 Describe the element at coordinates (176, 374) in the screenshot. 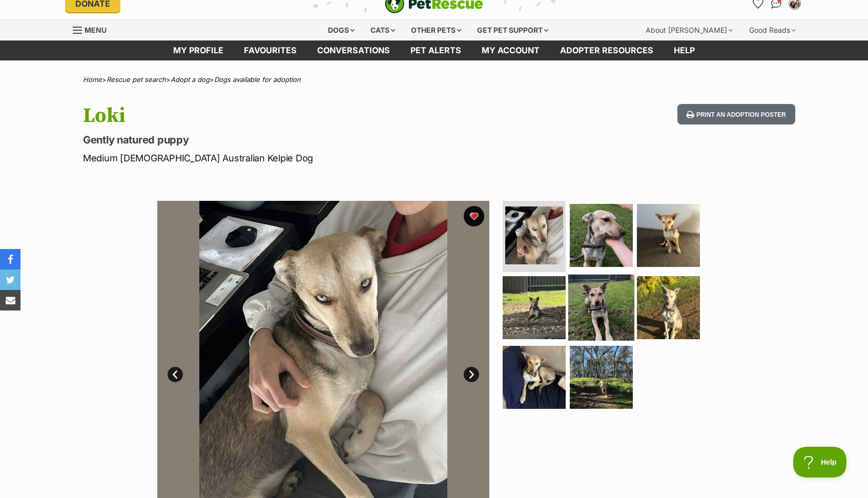

I see `a: Prev` at that location.